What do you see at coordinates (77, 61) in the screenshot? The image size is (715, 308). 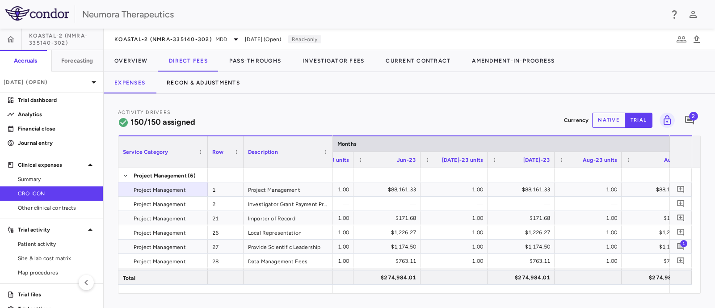 I see `h6: Forecasting` at bounding box center [77, 61].